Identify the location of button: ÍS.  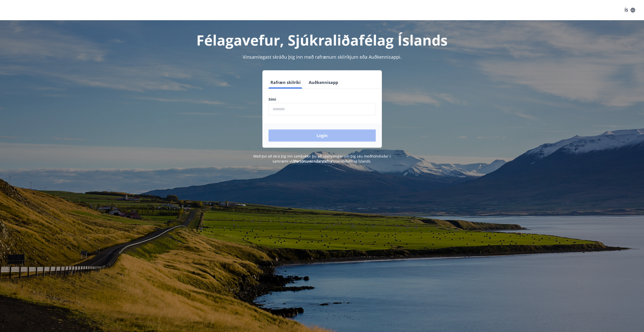
(630, 10).